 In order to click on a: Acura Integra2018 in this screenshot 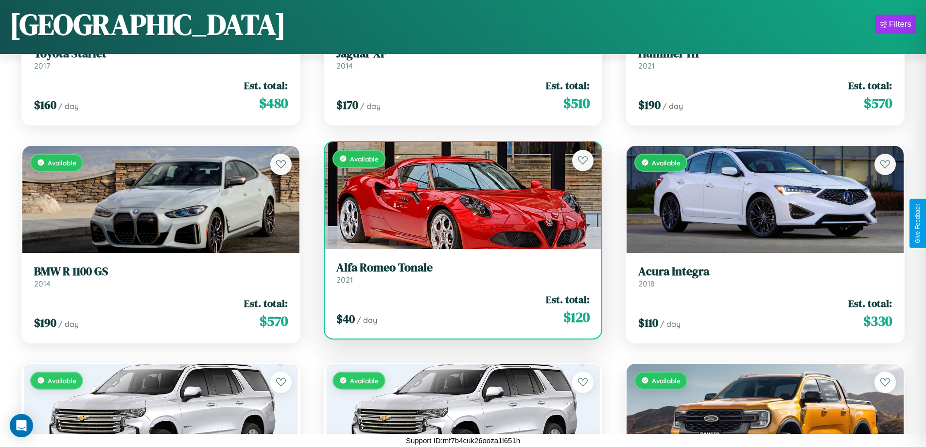, I will do `click(765, 276)`.